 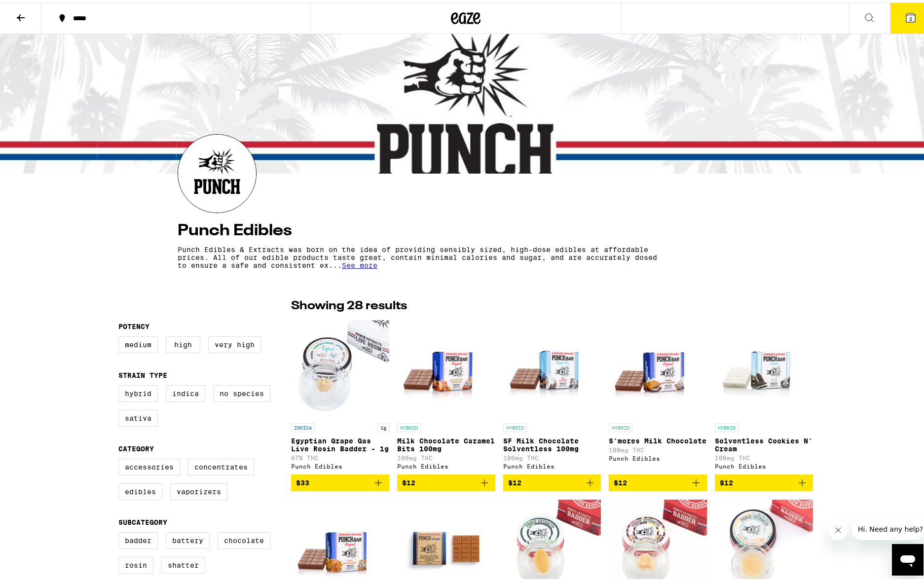 I want to click on h4: Punch Edibles, so click(x=465, y=228).